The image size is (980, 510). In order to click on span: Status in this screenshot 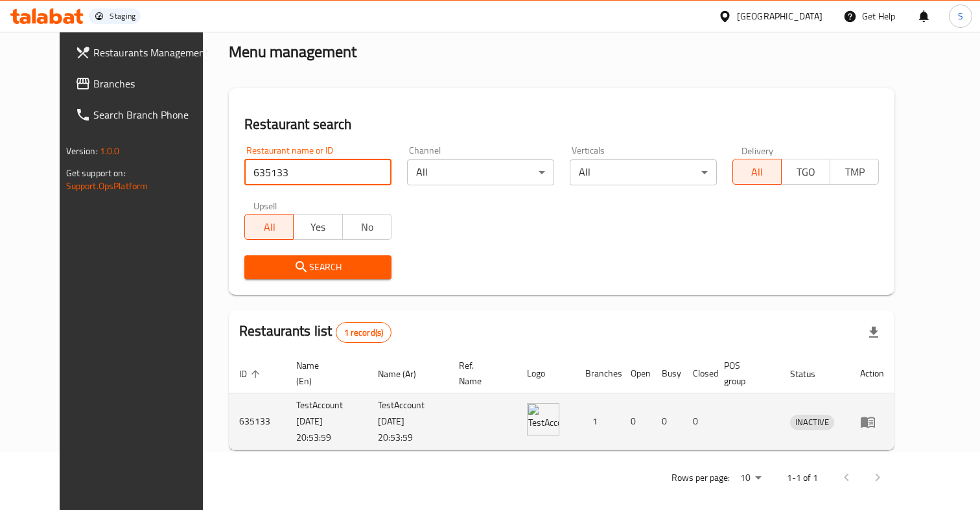, I will do `click(811, 374)`.